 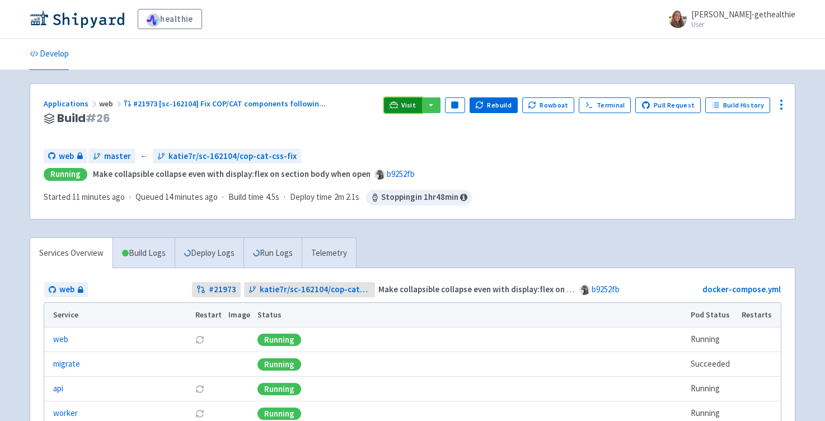 What do you see at coordinates (229, 104) in the screenshot?
I see `span: #21973 [sc-162104] Fix COP/CAT components followin ...` at bounding box center [229, 104].